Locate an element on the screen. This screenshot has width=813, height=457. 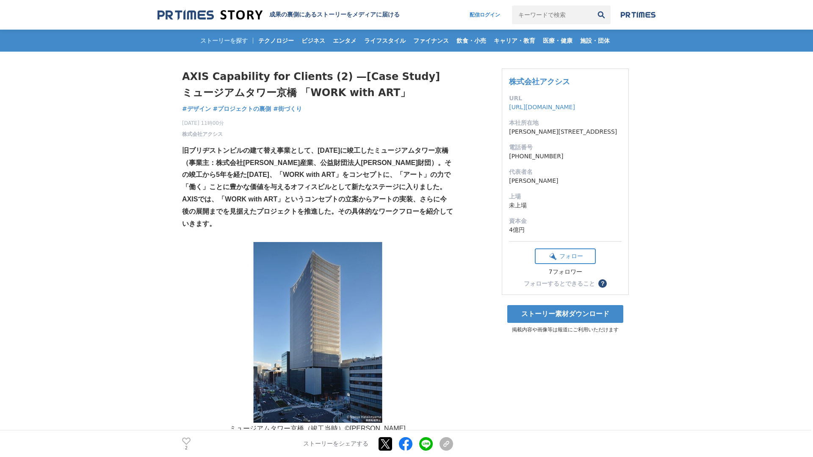
a: ストーリー素材ダウンロード is located at coordinates (565, 314).